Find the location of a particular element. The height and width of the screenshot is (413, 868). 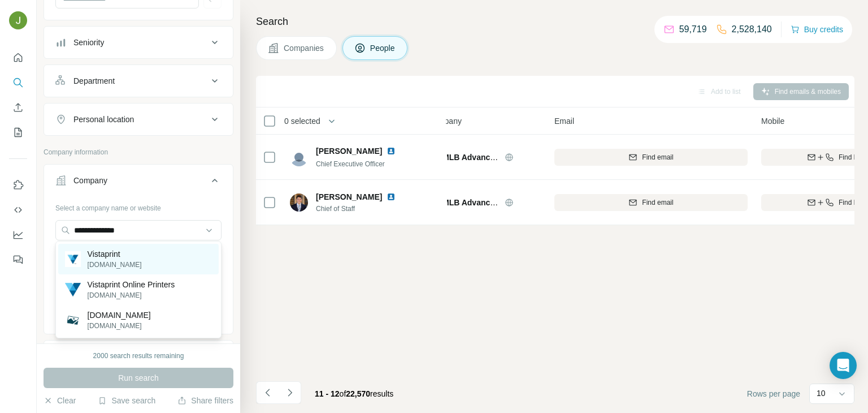

div: Open Intercom Messenger is located at coordinates (844, 365).